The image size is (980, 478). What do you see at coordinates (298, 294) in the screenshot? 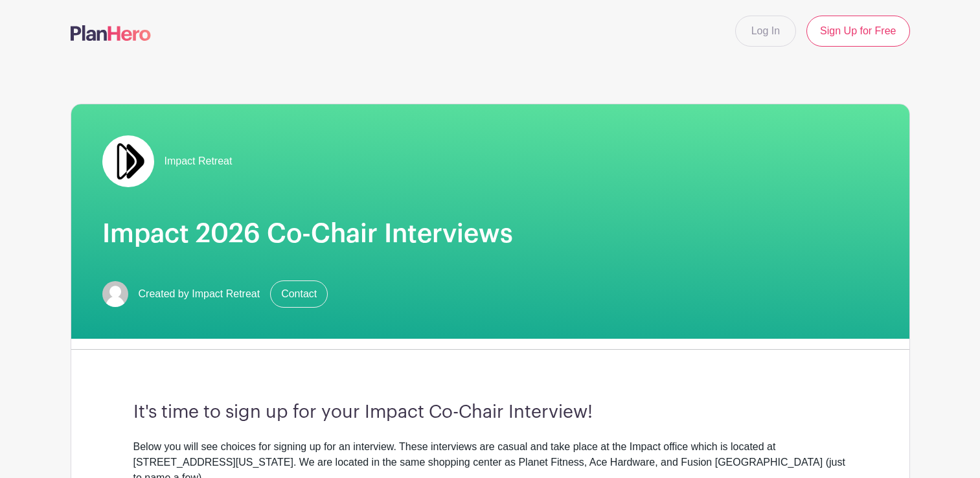
I see `a: Contact` at bounding box center [298, 294].